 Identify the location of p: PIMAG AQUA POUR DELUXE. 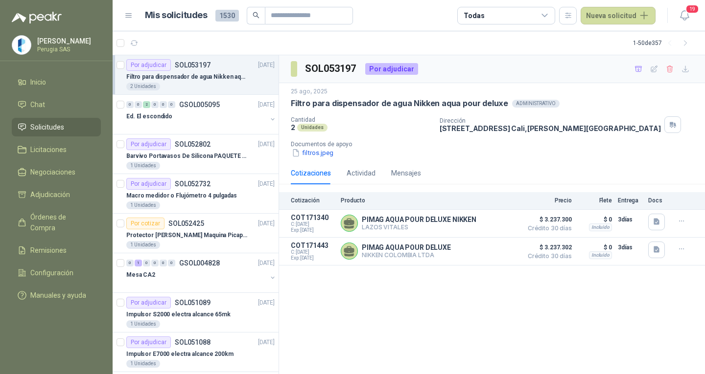
(406, 248).